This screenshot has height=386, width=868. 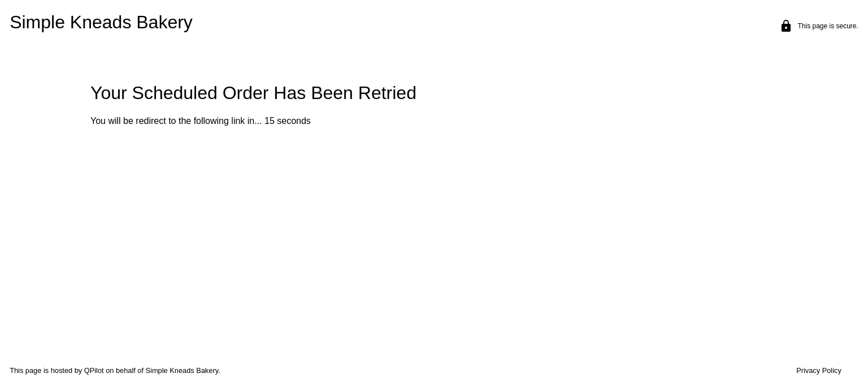 I want to click on p: You will be redirect to the following link in... 15 seconds, so click(x=479, y=121).